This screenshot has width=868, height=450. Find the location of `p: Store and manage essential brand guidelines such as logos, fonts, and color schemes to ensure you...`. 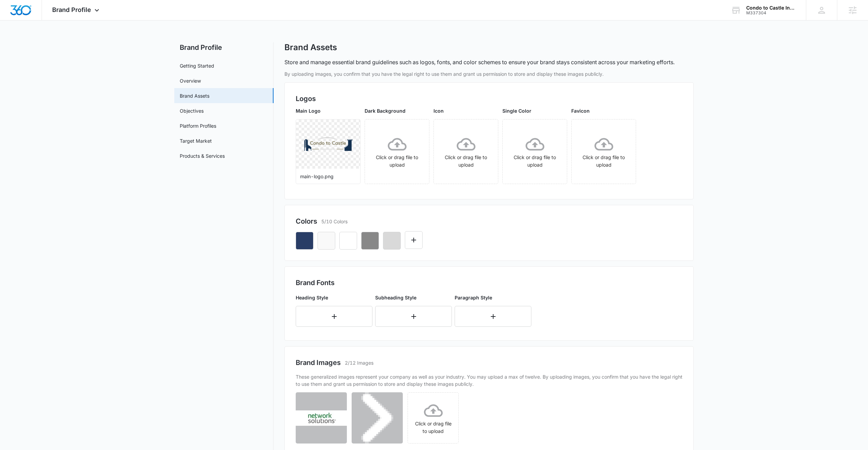

p: Store and manage essential brand guidelines such as logos, fonts, and color schemes to ensure you... is located at coordinates (480, 62).